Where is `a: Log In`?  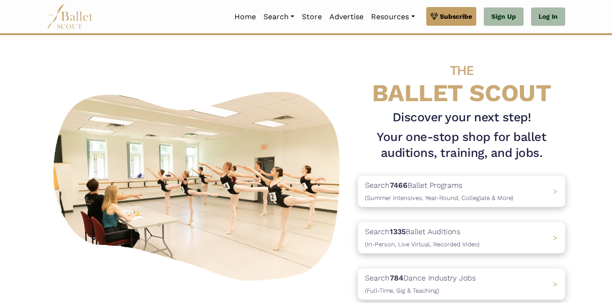 a: Log In is located at coordinates (548, 17).